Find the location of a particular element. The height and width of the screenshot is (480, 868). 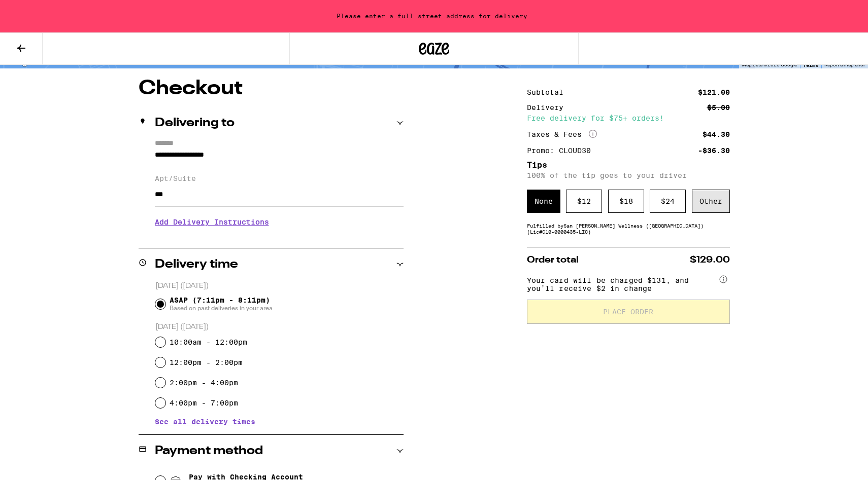

div: Free delivery for $75+ orders! is located at coordinates (628, 118).